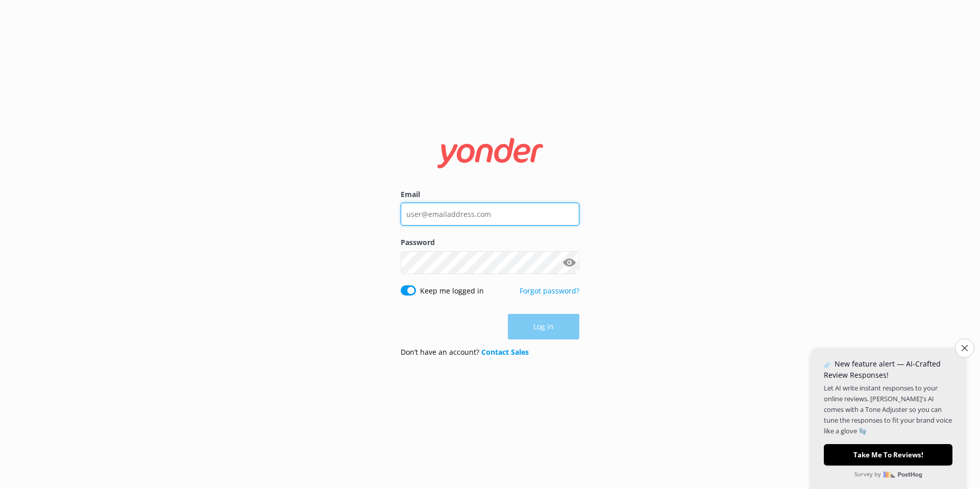 This screenshot has height=489, width=980. What do you see at coordinates (490, 214) in the screenshot?
I see `input: user@emailaddress.com` at bounding box center [490, 214].